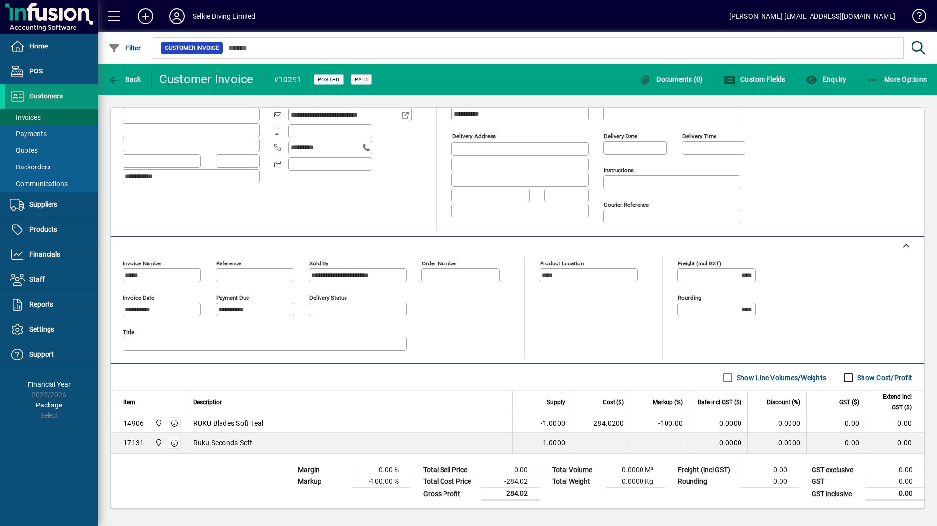 Image resolution: width=937 pixels, height=526 pixels. What do you see at coordinates (208, 402) in the screenshot?
I see `span: Description` at bounding box center [208, 402].